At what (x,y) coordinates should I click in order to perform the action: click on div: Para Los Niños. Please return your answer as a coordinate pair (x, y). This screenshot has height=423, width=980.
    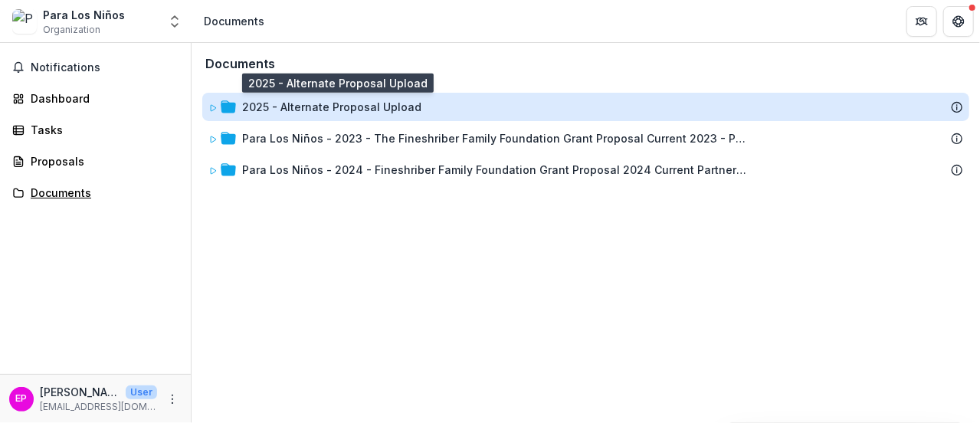
    Looking at the image, I should click on (83, 15).